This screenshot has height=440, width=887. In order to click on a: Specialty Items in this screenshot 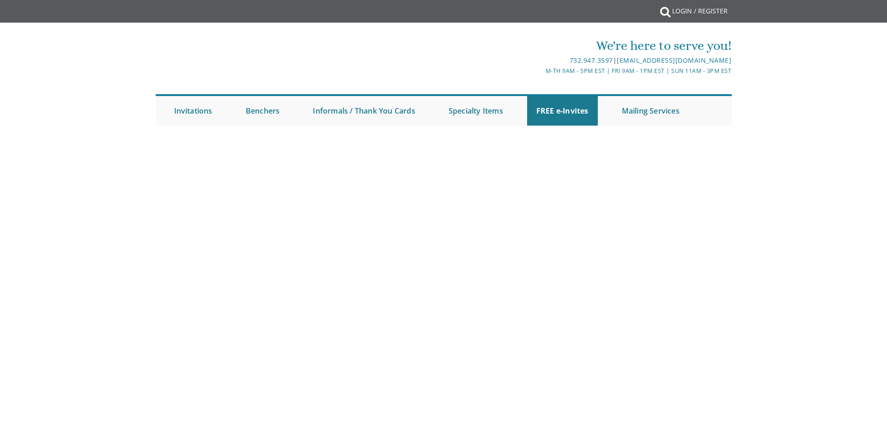, I will do `click(476, 111)`.